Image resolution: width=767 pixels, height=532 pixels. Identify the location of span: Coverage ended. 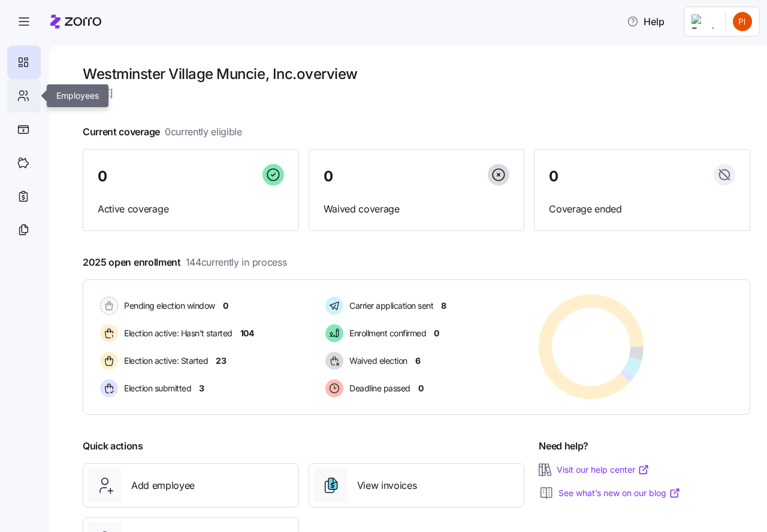
(642, 209).